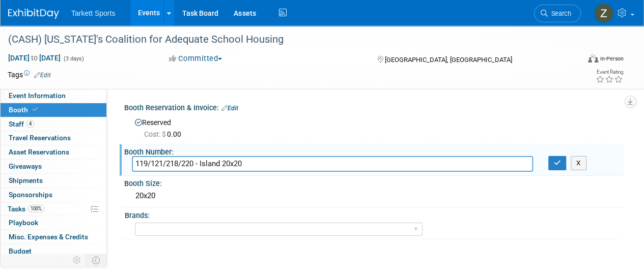  What do you see at coordinates (34, 13) in the screenshot?
I see `img: ExhibitDay` at bounding box center [34, 13].